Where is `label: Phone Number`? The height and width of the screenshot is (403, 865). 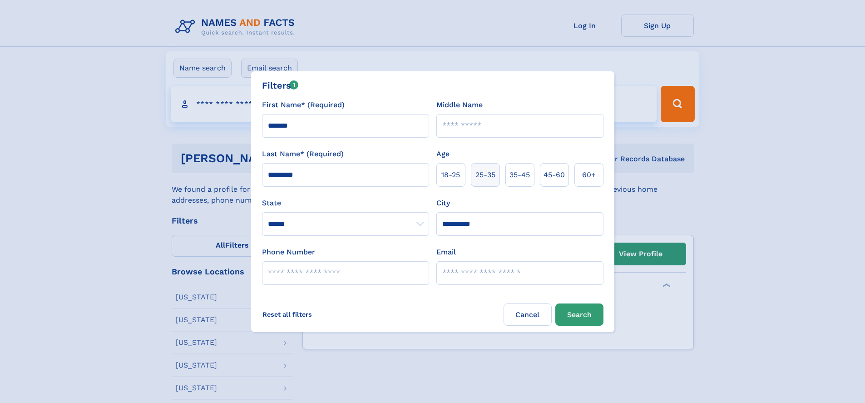 label: Phone Number is located at coordinates (288, 252).